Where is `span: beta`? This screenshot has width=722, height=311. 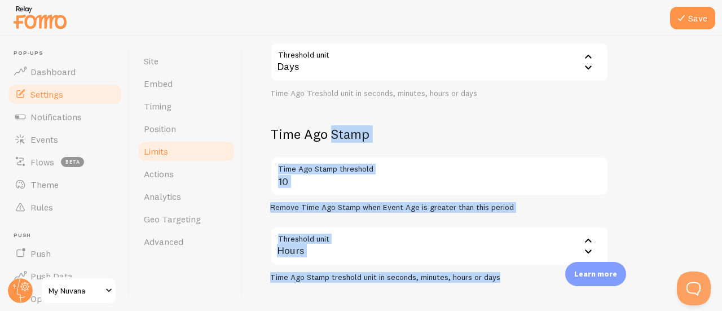
span: beta is located at coordinates (72, 162).